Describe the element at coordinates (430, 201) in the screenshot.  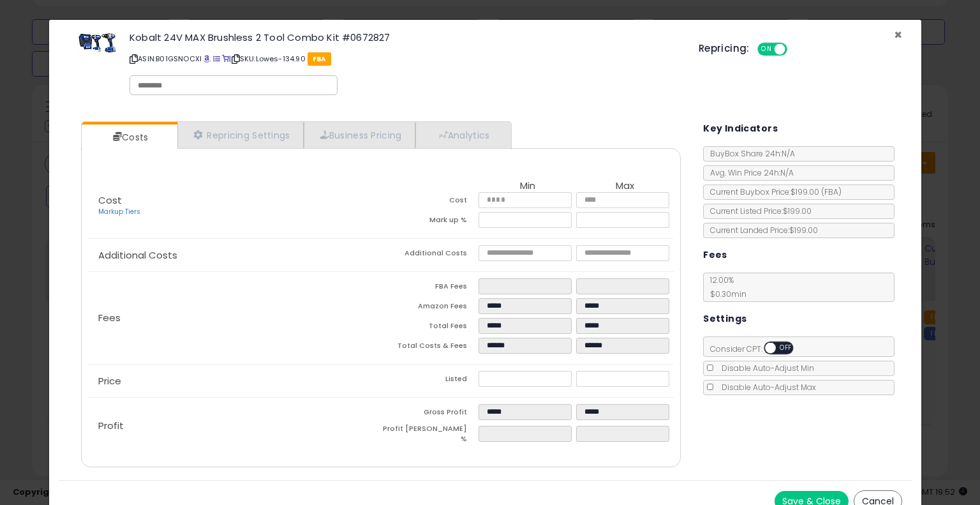
I see `td: Cost` at that location.